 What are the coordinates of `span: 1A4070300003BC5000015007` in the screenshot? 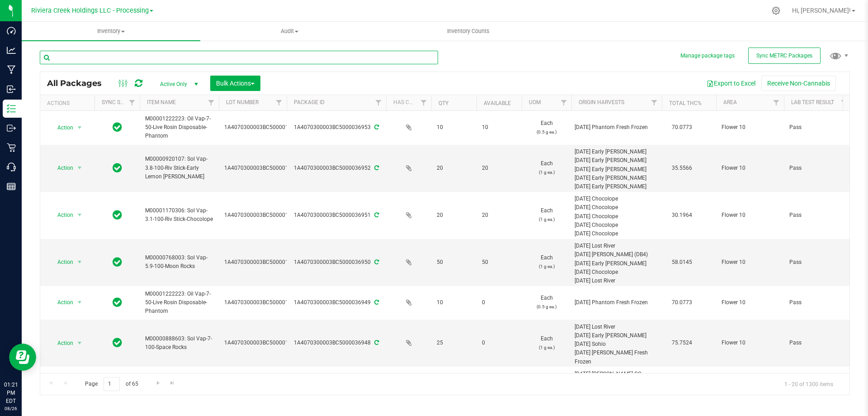 It's located at (263, 215).